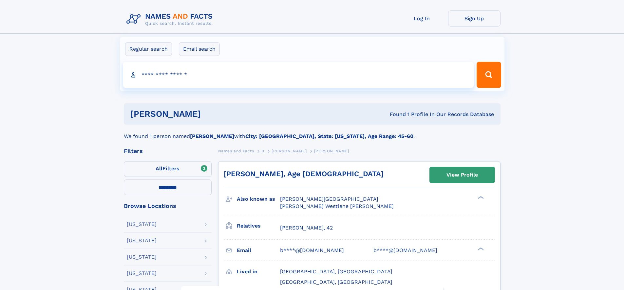 This screenshot has height=290, width=624. I want to click on div: Found 1 Profile In Our Records Database, so click(394, 115).